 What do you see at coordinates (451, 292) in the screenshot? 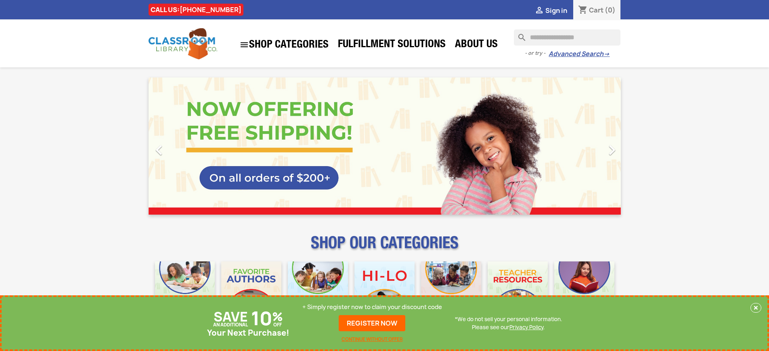
I see `img: CLC_Fiction_Nonfiction_Mobile.jpg` at bounding box center [451, 292].